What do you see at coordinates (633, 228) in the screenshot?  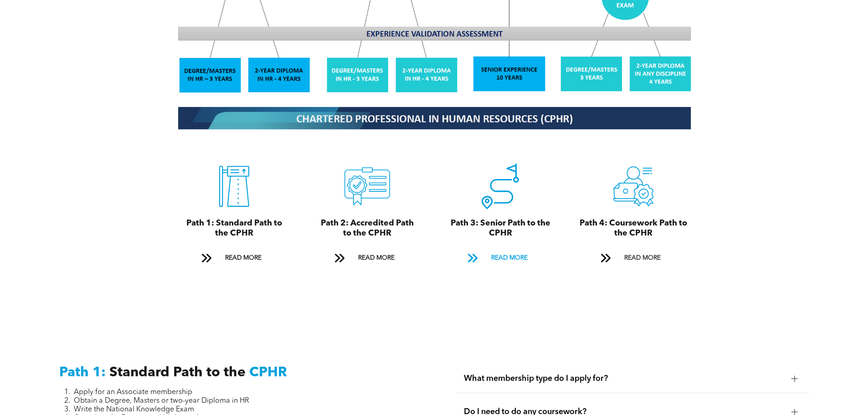 I see `span: Path 4: Coursework Path to the CPHR` at bounding box center [633, 228].